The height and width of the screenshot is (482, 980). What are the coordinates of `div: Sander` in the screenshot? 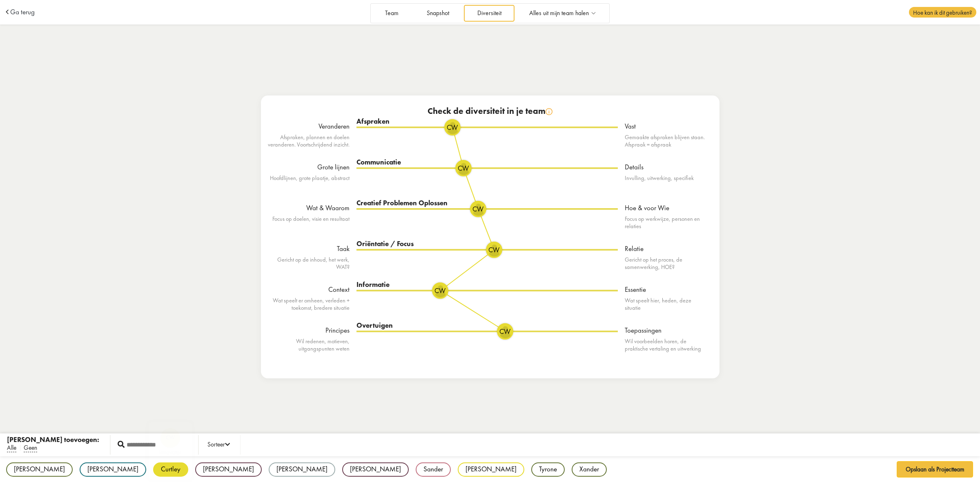 It's located at (433, 469).